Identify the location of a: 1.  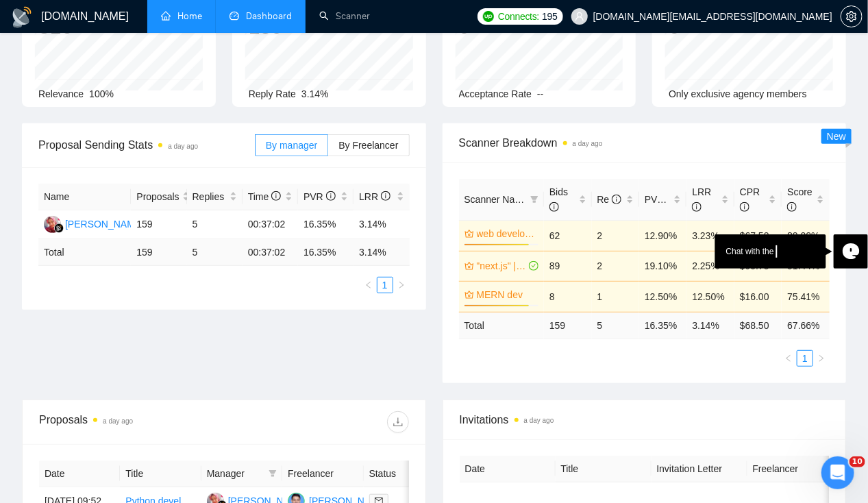
(805, 358).